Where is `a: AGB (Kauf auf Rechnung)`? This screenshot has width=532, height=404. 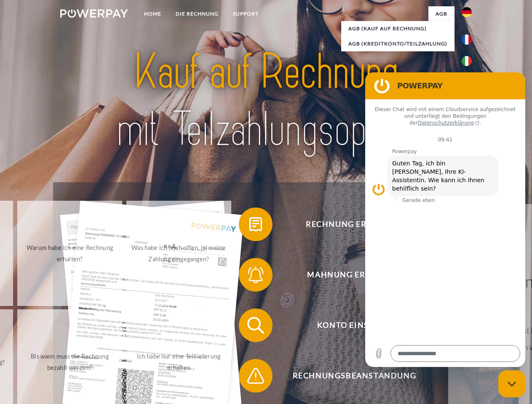 a: AGB (Kauf auf Rechnung) is located at coordinates (398, 29).